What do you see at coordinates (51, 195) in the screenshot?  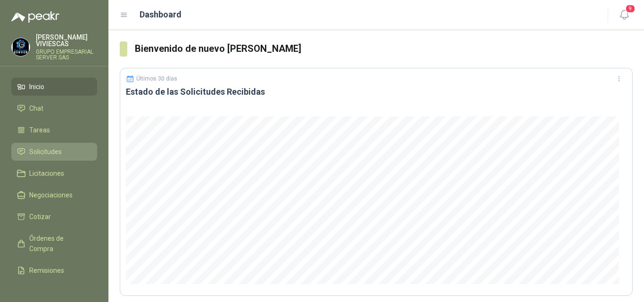 I see `span: Negociaciones` at bounding box center [51, 195].